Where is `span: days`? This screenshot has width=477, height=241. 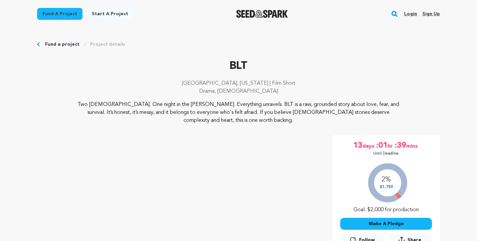
span: days is located at coordinates (369, 146).